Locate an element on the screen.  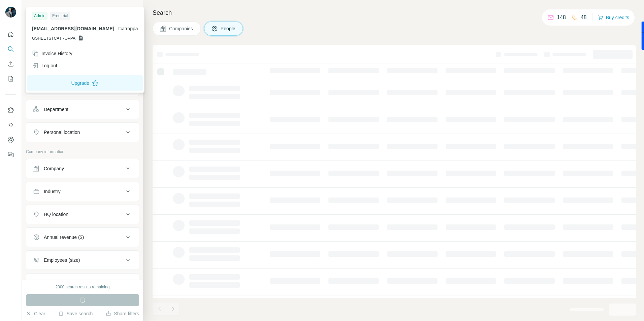
button: Save search is located at coordinates (75, 314).